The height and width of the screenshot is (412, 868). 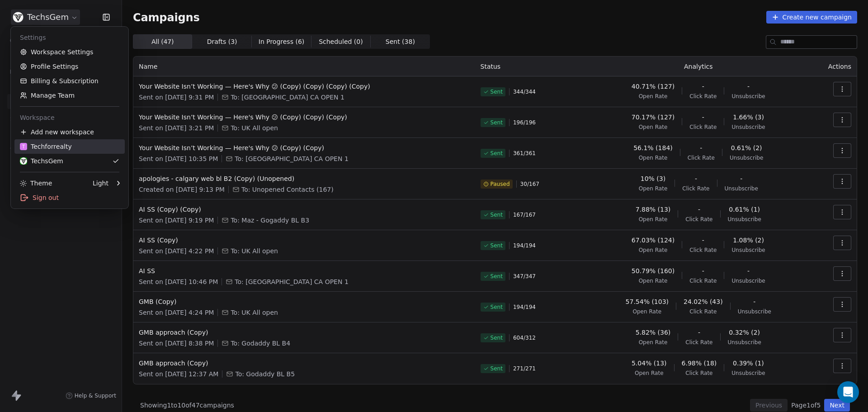 What do you see at coordinates (70, 118) in the screenshot?
I see `div: Workspace` at bounding box center [70, 118].